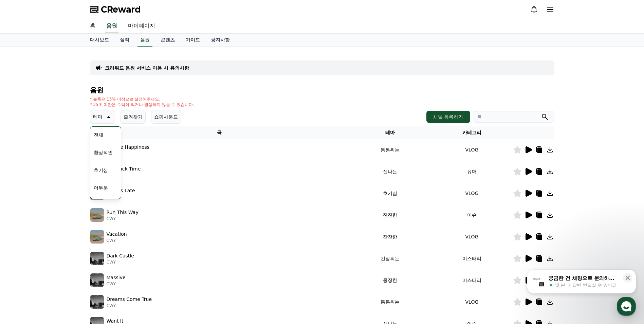  I want to click on p: Cat Rack Time, so click(123, 169).